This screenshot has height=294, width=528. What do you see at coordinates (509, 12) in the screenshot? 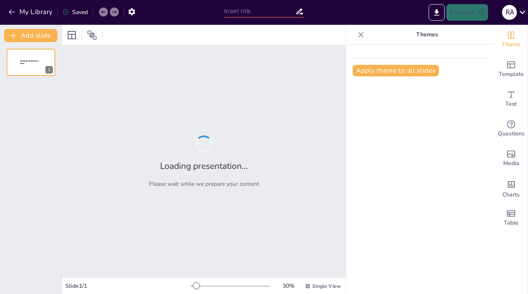
I see `button: R A` at bounding box center [509, 12].